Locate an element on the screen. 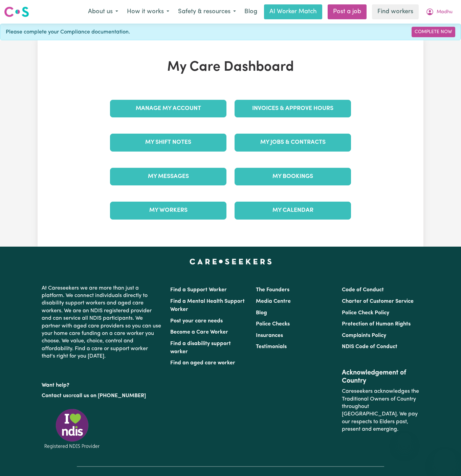 The height and width of the screenshot is (476, 461). a: AI Worker Match is located at coordinates (293, 12).